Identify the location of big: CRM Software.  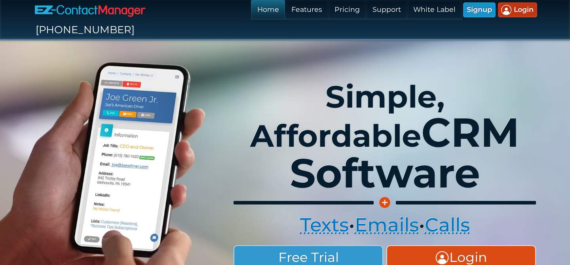
(405, 154).